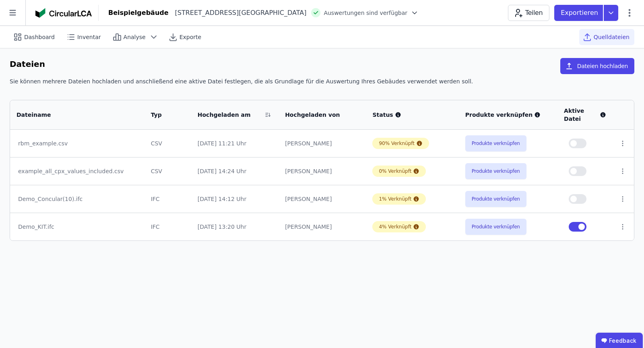 Image resolution: width=644 pixels, height=348 pixels. I want to click on img: Concular, so click(64, 13).